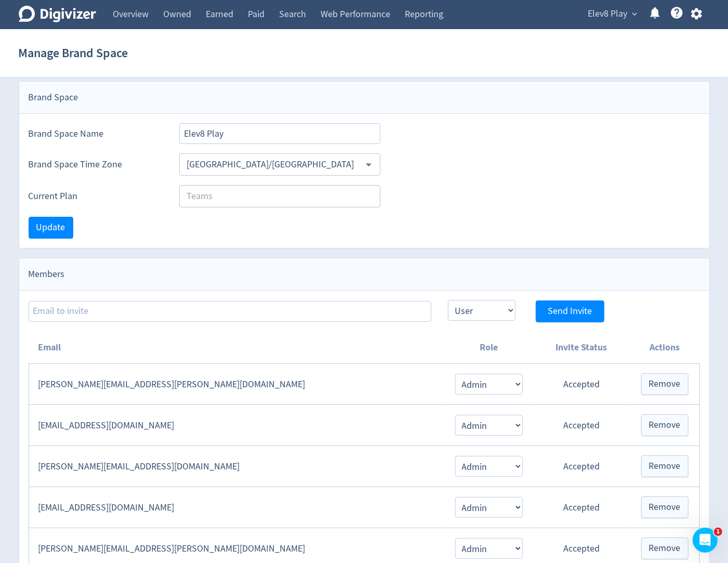 The height and width of the screenshot is (563, 728). Describe the element at coordinates (571, 312) in the screenshot. I see `button: Send Invite` at that location.